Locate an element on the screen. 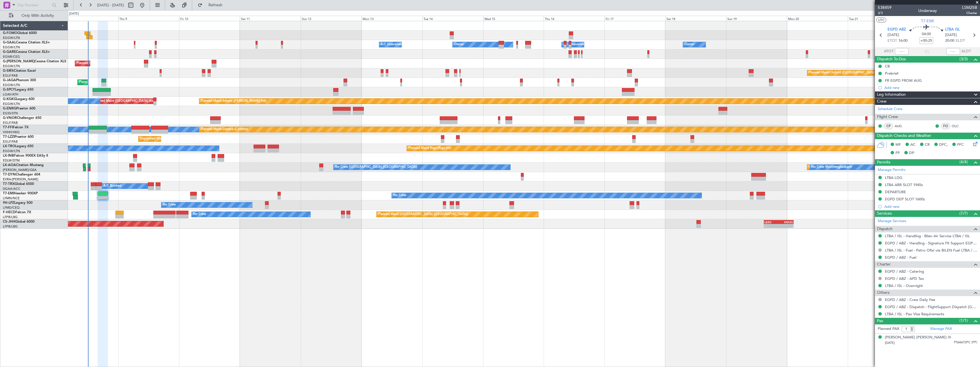  div: A/C Unavailable is located at coordinates (392, 45).